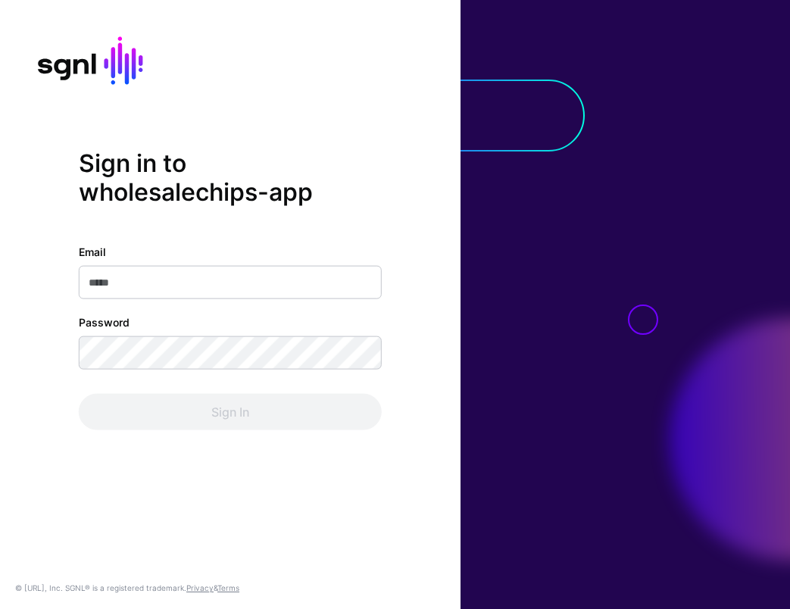  I want to click on a: Terms, so click(228, 588).